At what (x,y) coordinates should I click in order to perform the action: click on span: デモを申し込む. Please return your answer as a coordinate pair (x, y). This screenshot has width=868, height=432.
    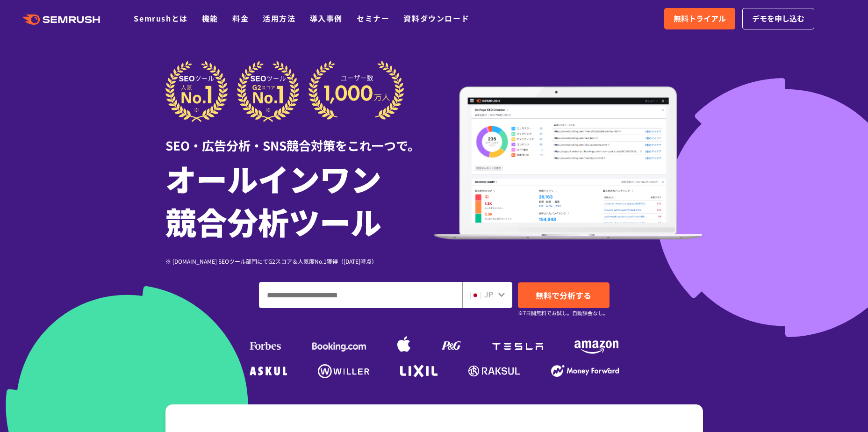
    Looking at the image, I should click on (779, 19).